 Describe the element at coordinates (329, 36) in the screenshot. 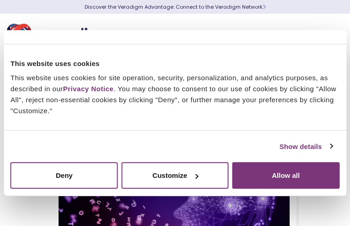

I see `button: Toggle Navigation Menu` at that location.